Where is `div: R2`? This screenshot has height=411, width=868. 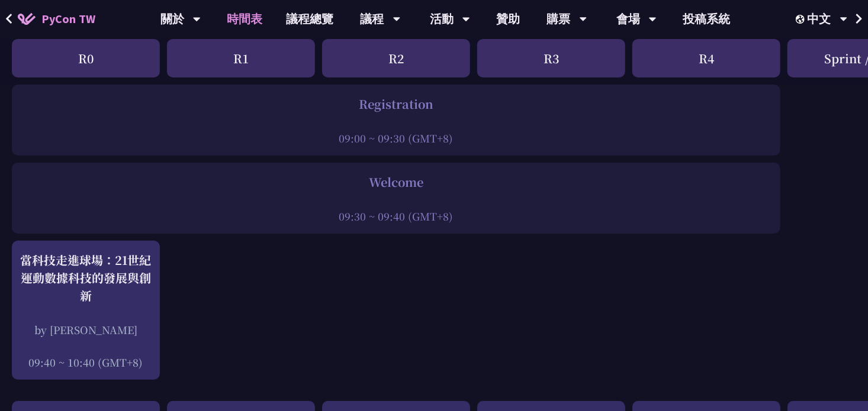
div: R2 is located at coordinates (396, 58).